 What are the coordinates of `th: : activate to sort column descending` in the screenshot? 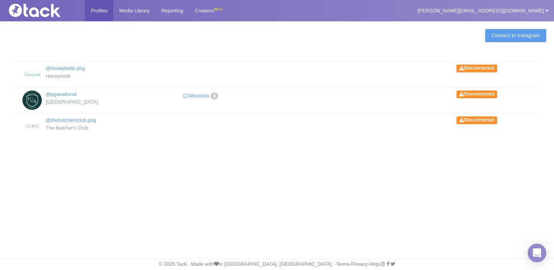 It's located at (277, 56).